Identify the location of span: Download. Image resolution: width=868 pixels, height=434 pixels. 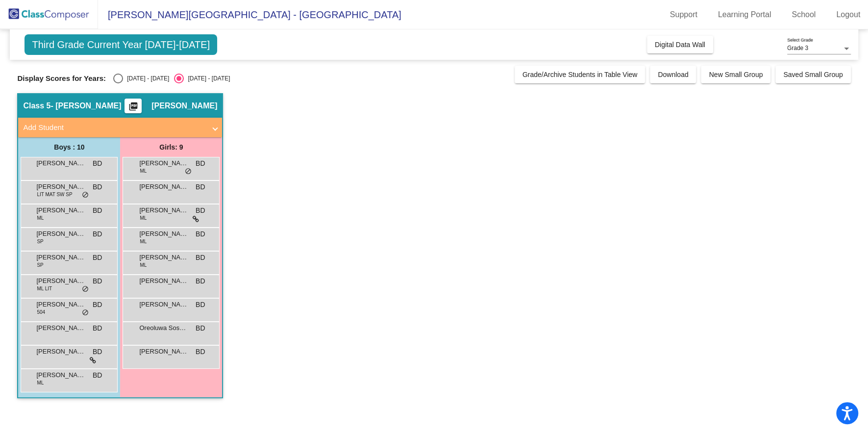
(673, 74).